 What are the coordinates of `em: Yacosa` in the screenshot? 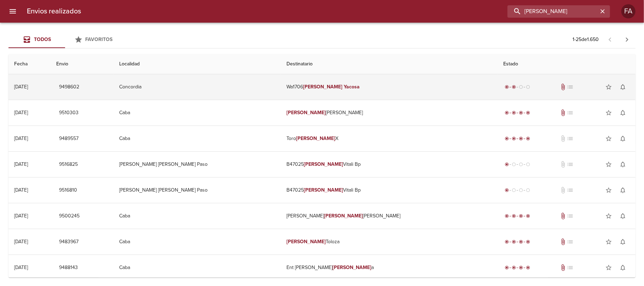 It's located at (351, 87).